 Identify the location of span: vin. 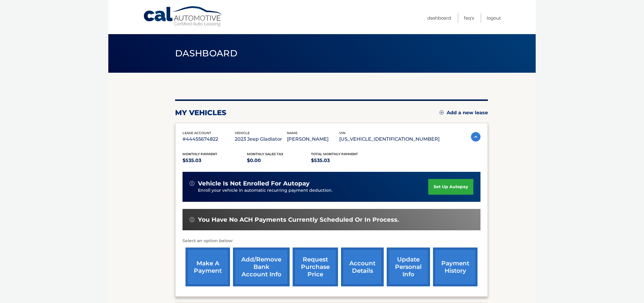
(342, 133).